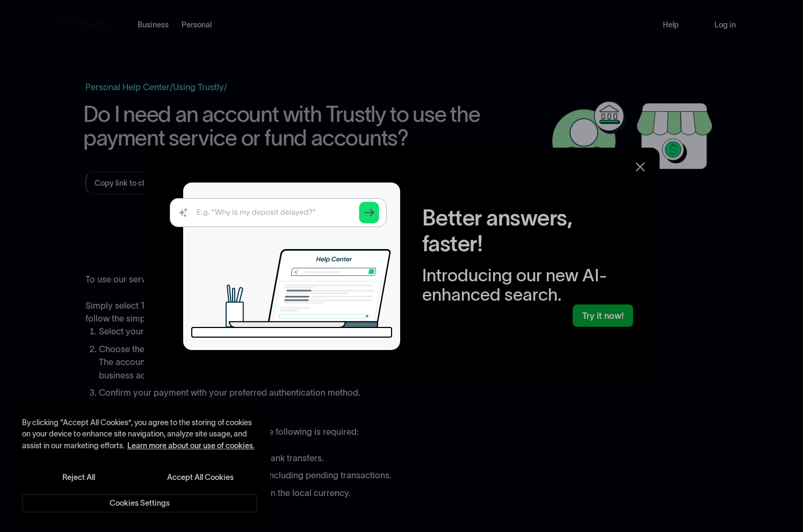  I want to click on div: Introducing our new AI-enhanced search., so click(527, 285).